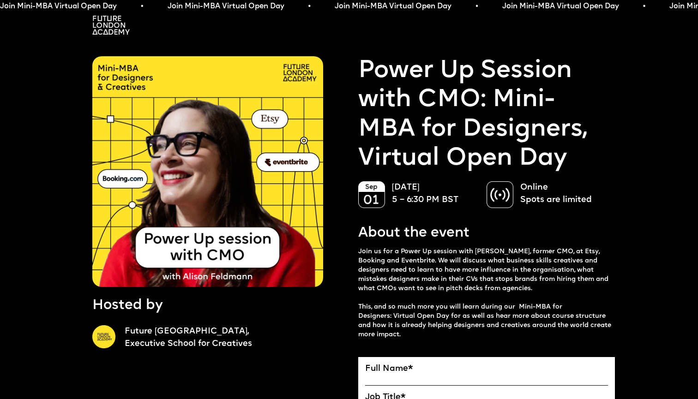 Image resolution: width=698 pixels, height=399 pixels. What do you see at coordinates (127, 306) in the screenshot?
I see `p: Hosted by` at bounding box center [127, 306].